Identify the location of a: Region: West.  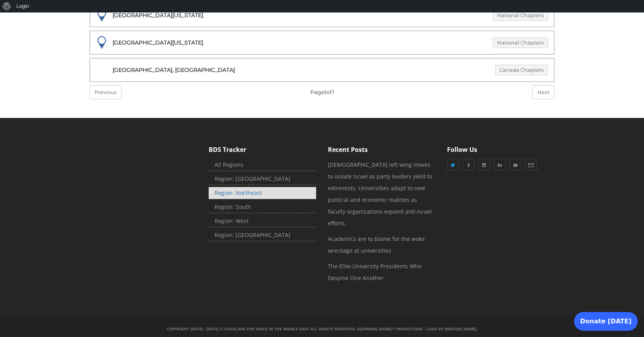
(262, 221).